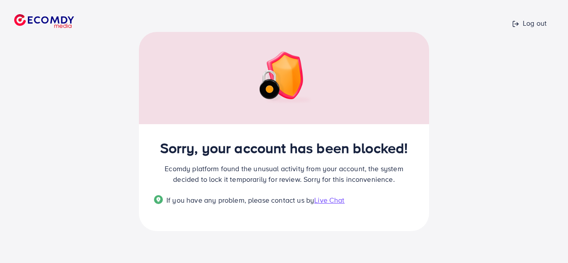 This screenshot has width=568, height=263. I want to click on span: Live Chat, so click(329, 200).